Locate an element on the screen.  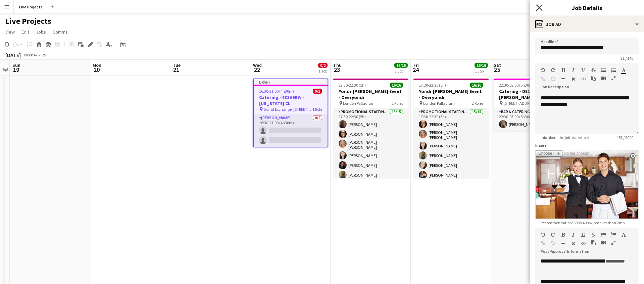
span: 24 is located at coordinates (416, 69).